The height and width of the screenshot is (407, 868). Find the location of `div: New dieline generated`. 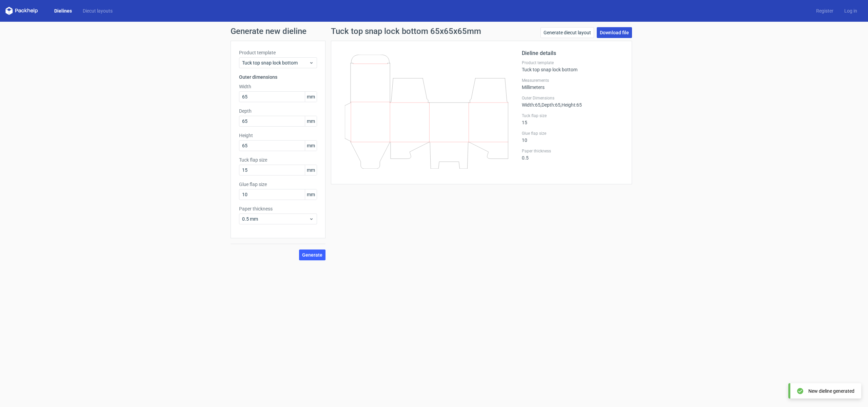

div: New dieline generated is located at coordinates (831, 391).